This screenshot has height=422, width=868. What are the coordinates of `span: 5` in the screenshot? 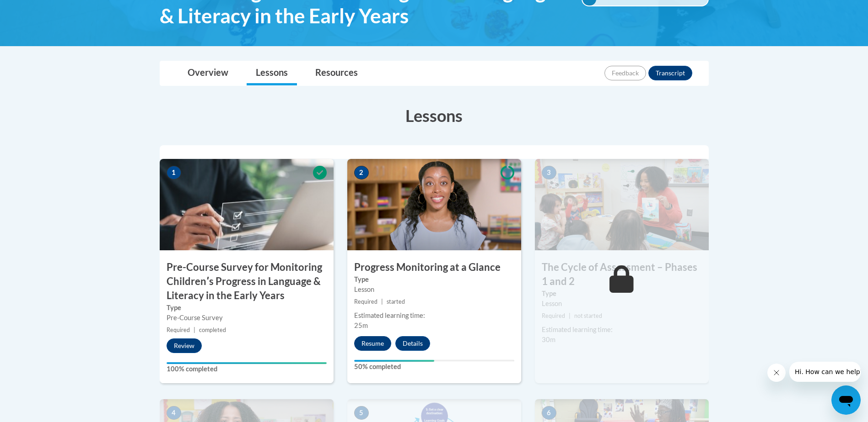 It's located at (361, 413).